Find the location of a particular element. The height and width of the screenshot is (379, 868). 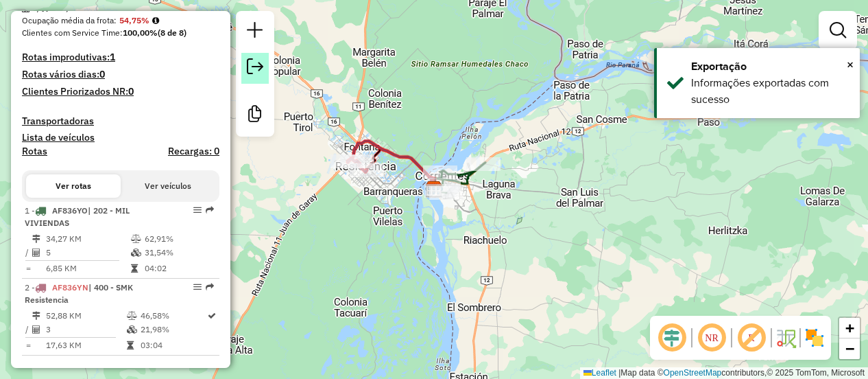

strong: 54,75% is located at coordinates (135, 20).